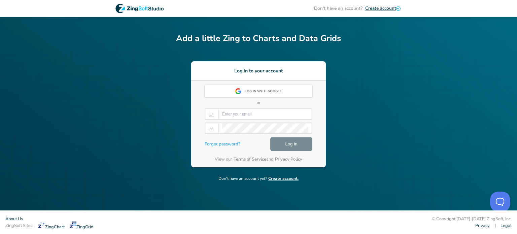  Describe the element at coordinates (258, 71) in the screenshot. I see `h3: Log in to your account` at that location.